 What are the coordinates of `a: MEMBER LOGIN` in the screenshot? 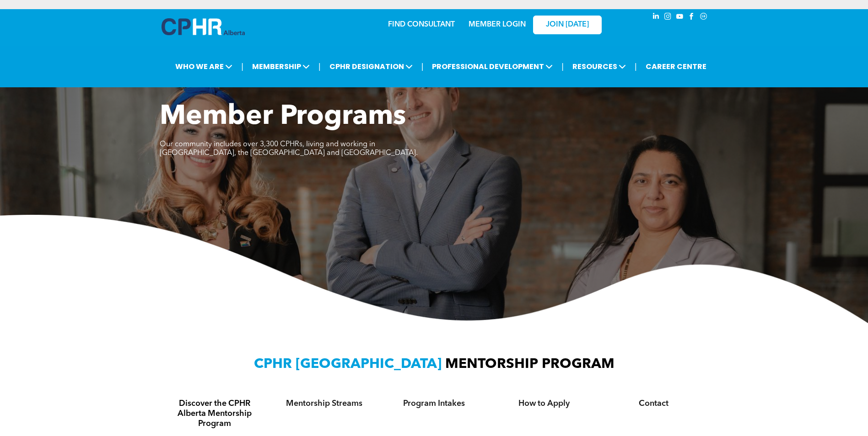 It's located at (497, 25).